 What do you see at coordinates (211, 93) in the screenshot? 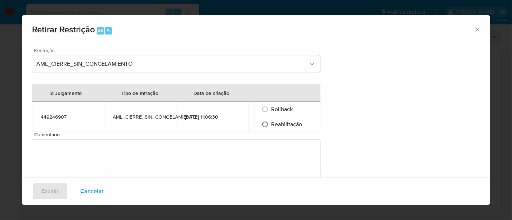
I see `div: Data de criação` at bounding box center [211, 93].